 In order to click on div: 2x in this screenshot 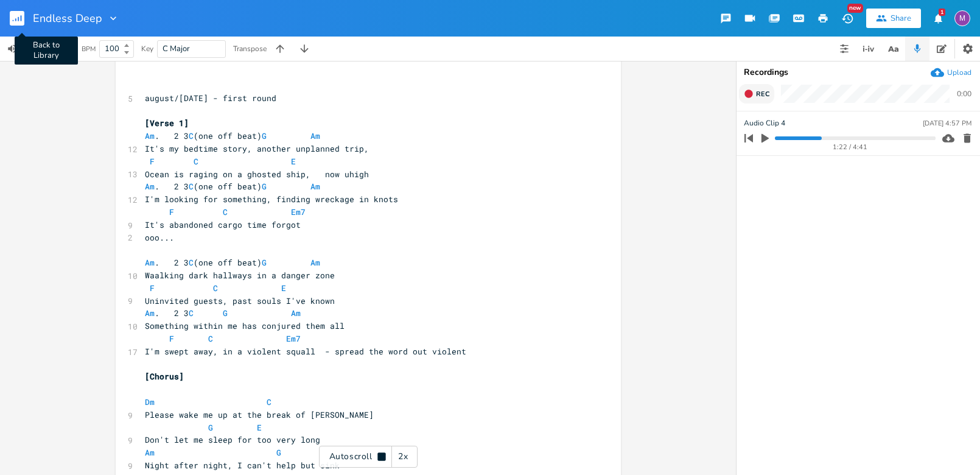, I will do `click(403, 457)`.